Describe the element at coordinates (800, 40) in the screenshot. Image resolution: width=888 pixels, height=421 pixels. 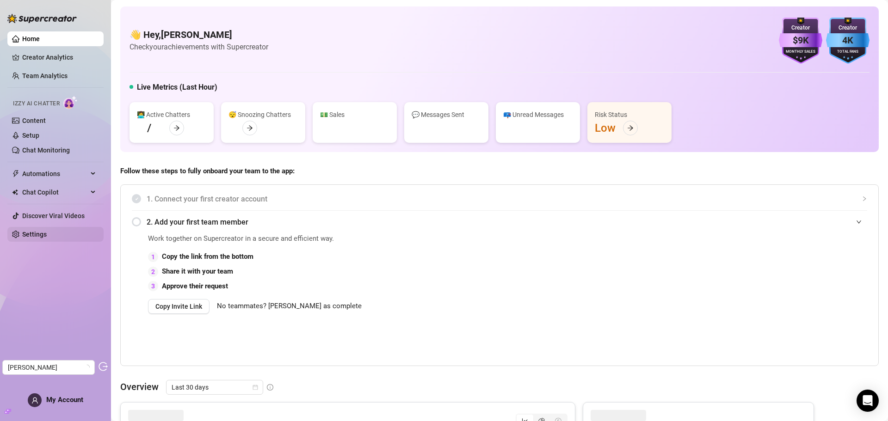
I see `div: $9K` at that location.